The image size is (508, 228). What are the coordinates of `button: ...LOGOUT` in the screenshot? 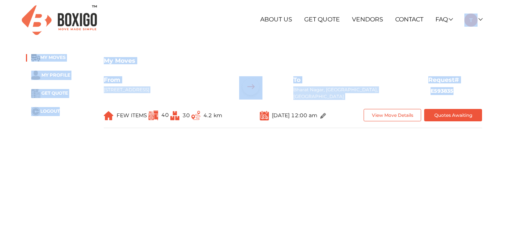 It's located at (45, 112).